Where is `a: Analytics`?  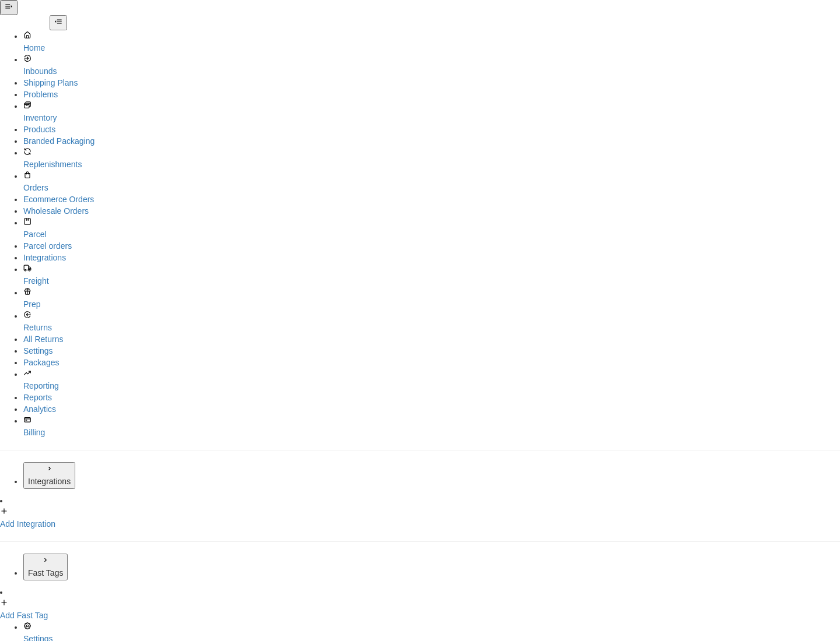 a: Analytics is located at coordinates (431, 409).